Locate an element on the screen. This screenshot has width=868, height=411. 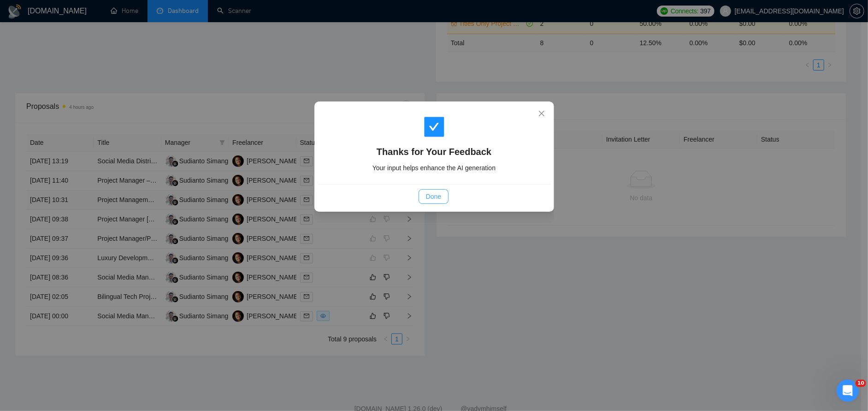
button: Done is located at coordinates (434, 196).